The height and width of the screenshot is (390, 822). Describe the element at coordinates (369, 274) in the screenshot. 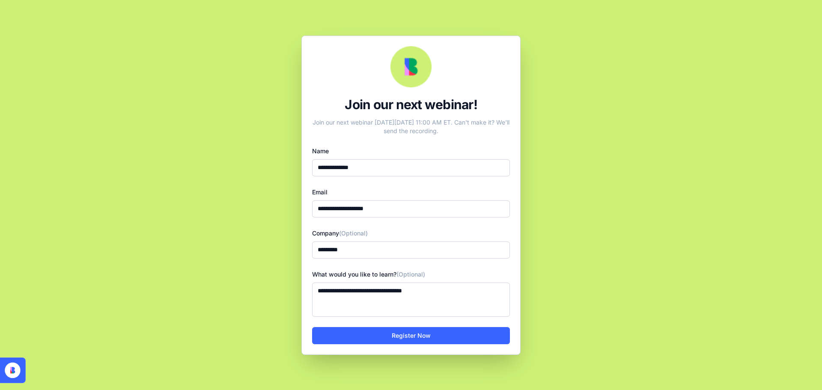

I see `label: What would you like to learn?` at that location.